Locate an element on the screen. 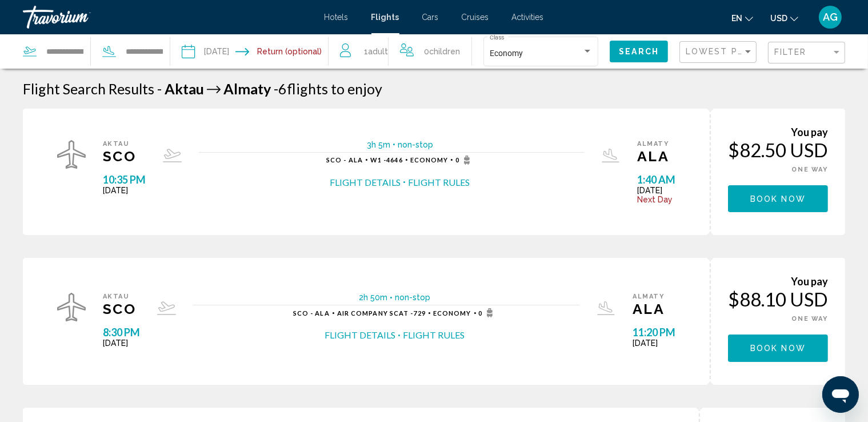  span: Air Company SCAT - is located at coordinates (375, 312).